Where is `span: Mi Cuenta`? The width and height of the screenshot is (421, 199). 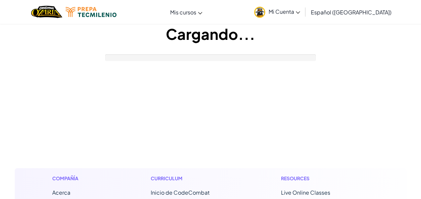
span: Mi Cuenta is located at coordinates (284, 11).